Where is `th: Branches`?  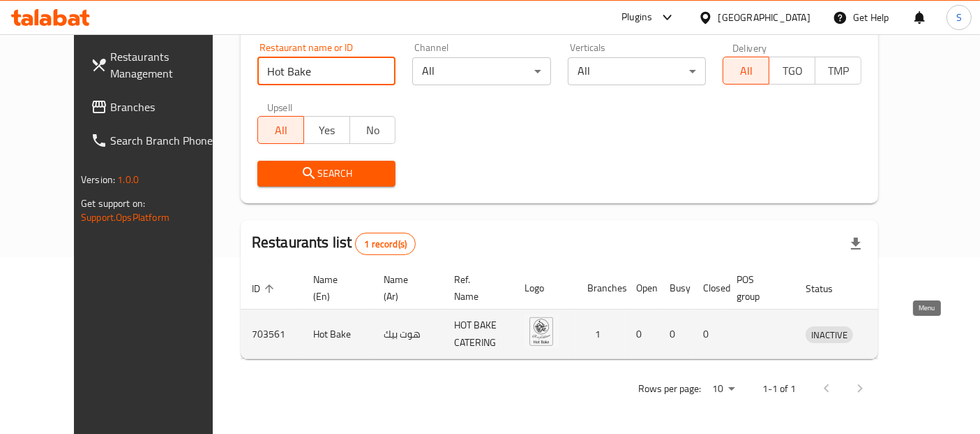 th: Branches is located at coordinates (601, 288).